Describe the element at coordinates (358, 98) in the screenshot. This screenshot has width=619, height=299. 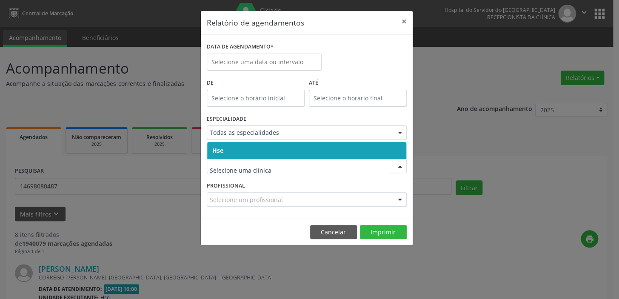
I see `input: Selecione o horário final` at that location.